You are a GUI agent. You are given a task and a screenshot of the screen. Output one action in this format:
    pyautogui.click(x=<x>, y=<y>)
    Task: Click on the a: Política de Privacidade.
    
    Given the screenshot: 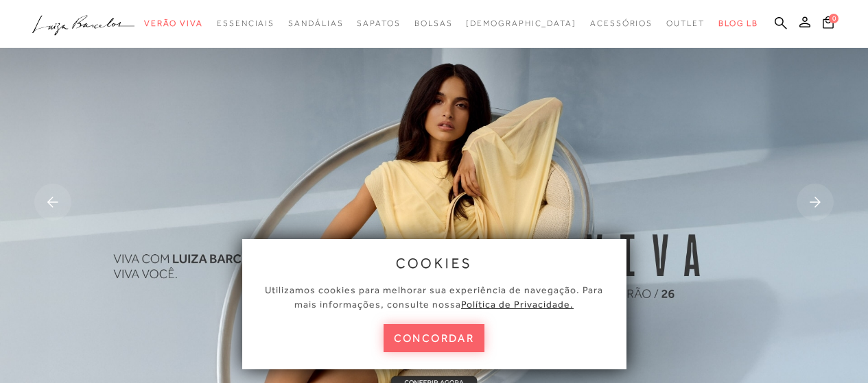 What is the action you would take?
    pyautogui.click(x=517, y=304)
    